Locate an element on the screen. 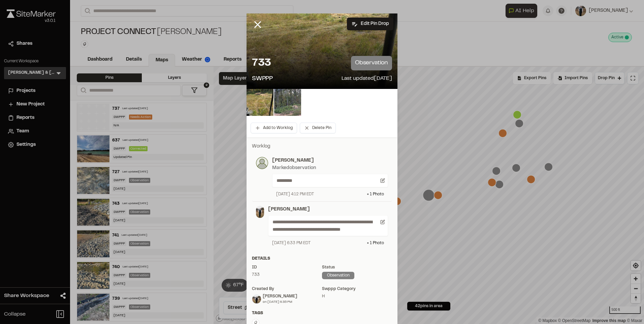  p: observation is located at coordinates (372, 63).